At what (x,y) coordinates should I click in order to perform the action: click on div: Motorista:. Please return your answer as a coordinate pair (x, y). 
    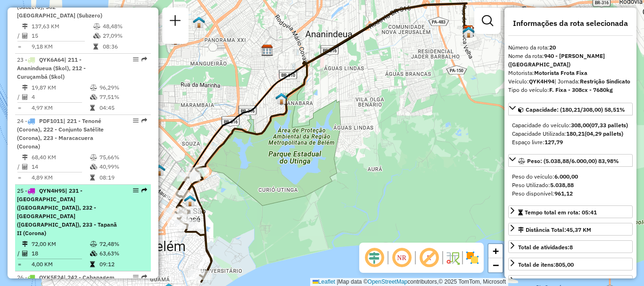
    Looking at the image, I should click on (570, 73).